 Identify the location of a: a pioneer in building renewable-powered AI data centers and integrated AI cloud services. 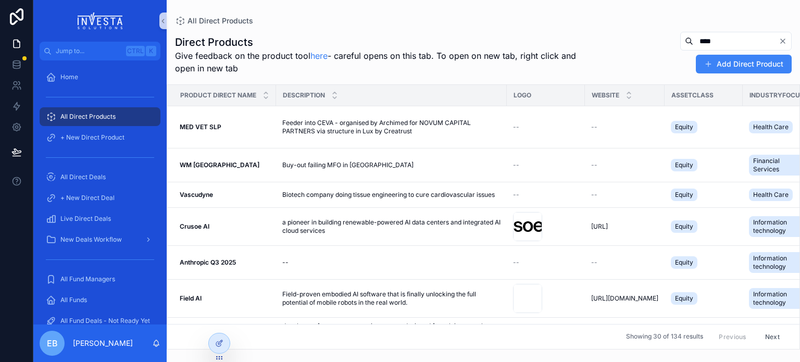
(391, 227).